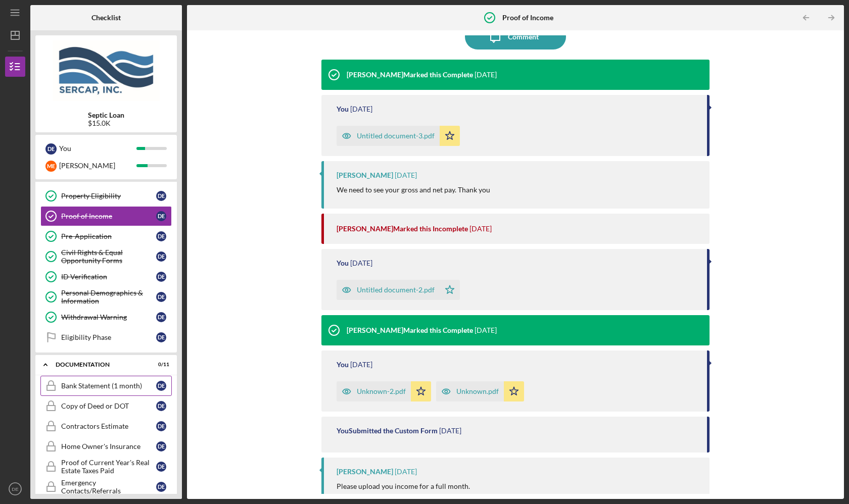 The image size is (849, 504). I want to click on a: Home Owner's InsuranceDE, so click(106, 446).